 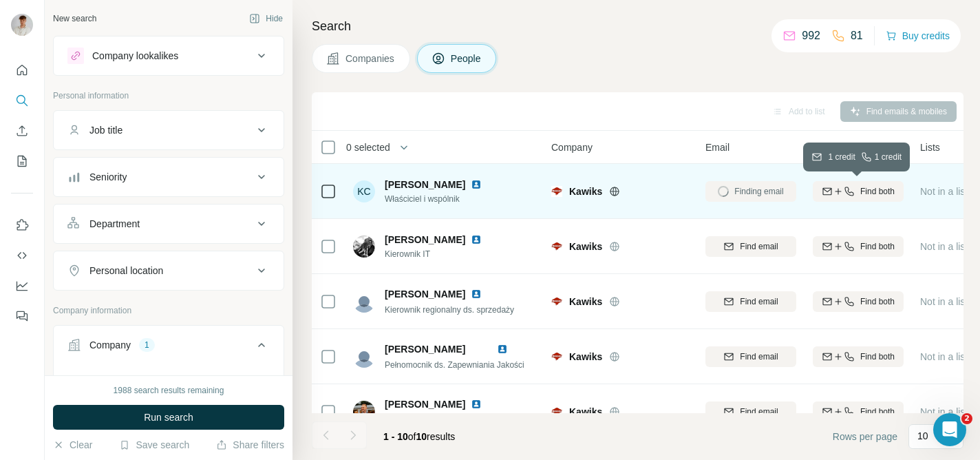 I want to click on span: 2, so click(x=967, y=418).